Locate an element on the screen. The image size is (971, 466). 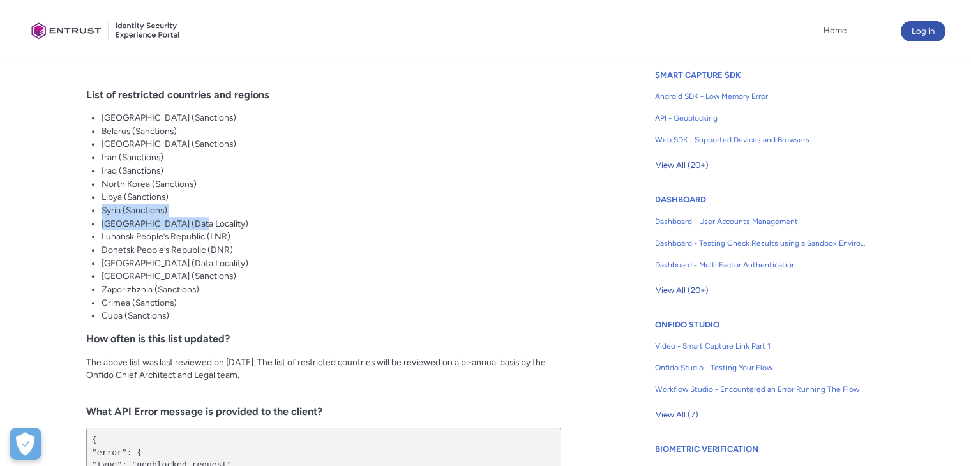
h3: How often is this list updated? is located at coordinates (324, 338).